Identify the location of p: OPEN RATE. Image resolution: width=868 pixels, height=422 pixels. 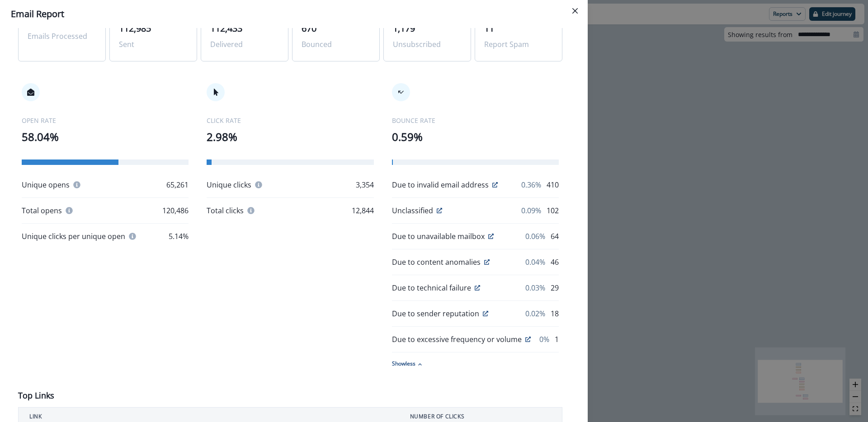
(105, 120).